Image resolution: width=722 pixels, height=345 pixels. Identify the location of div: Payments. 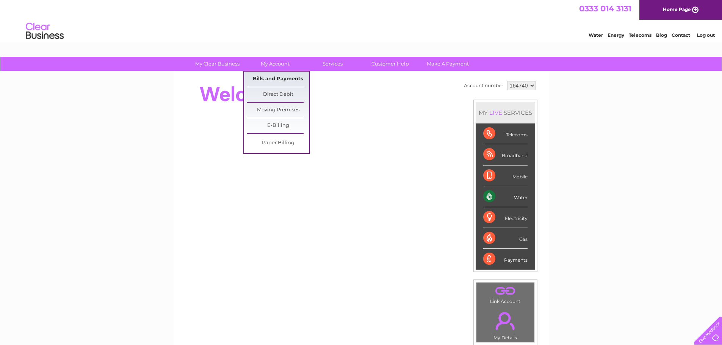
(505, 259).